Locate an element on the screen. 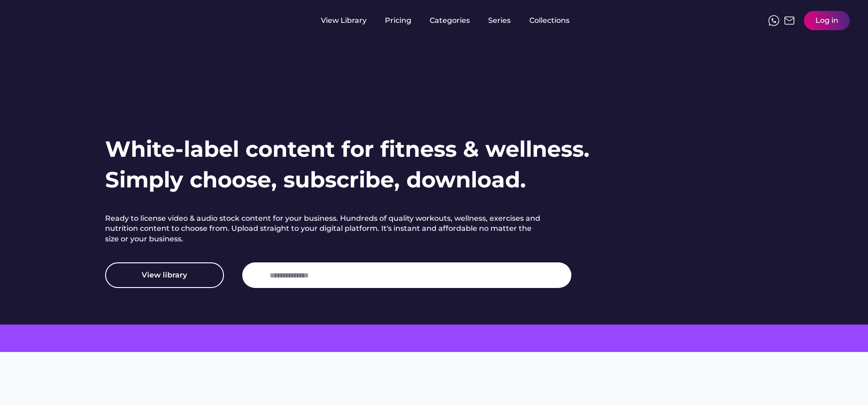 The height and width of the screenshot is (405, 868). div: Collections is located at coordinates (549, 21).